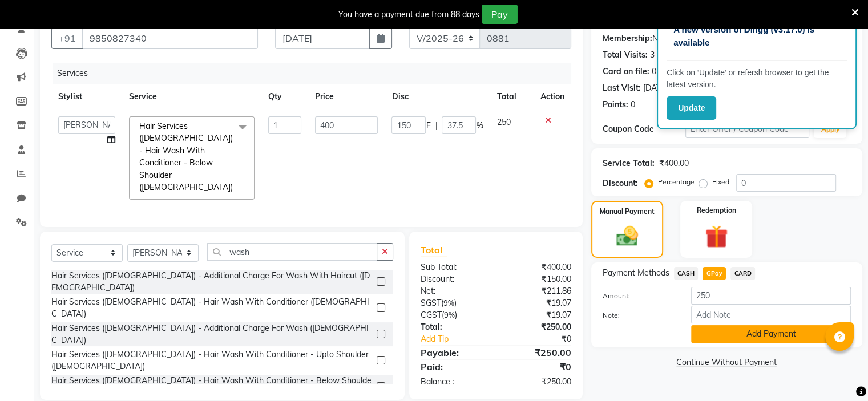 The height and width of the screenshot is (401, 868). I want to click on a: x, so click(235, 187).